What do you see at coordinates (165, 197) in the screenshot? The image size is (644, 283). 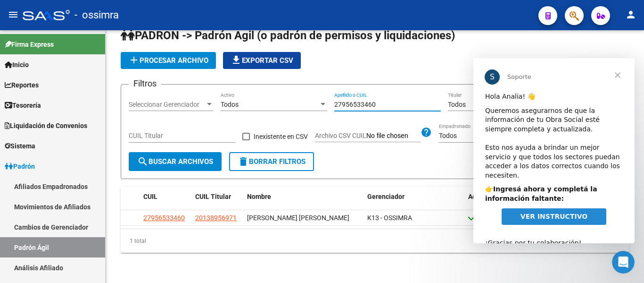 I see `datatable-header-cell: CUIL` at bounding box center [165, 197].